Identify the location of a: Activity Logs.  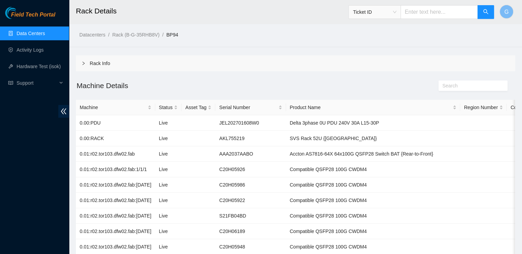
(30, 50).